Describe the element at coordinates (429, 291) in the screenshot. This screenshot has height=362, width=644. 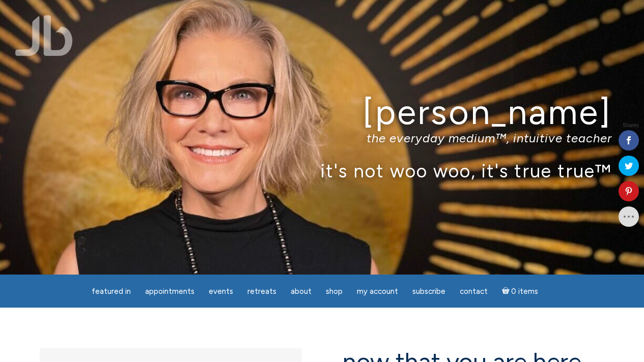
I see `span: Subscribe` at that location.